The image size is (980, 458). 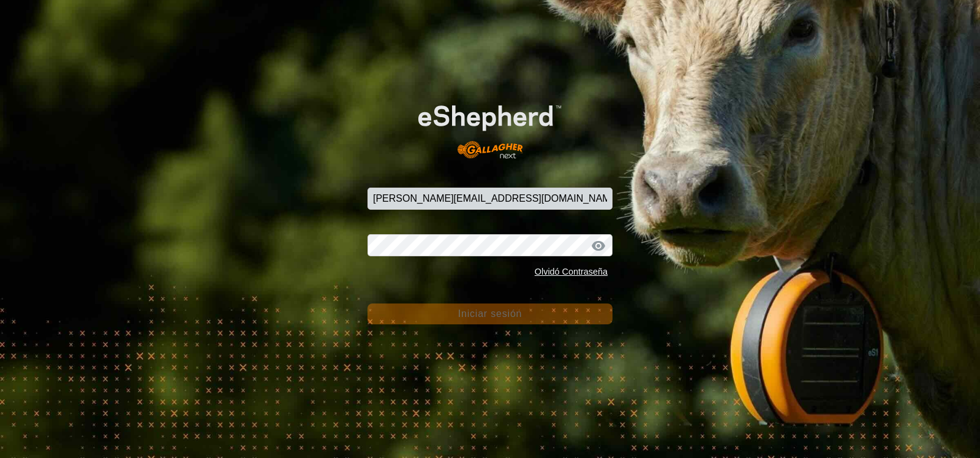 What do you see at coordinates (490, 313) in the screenshot?
I see `font: Iniciar sesión` at bounding box center [490, 313].